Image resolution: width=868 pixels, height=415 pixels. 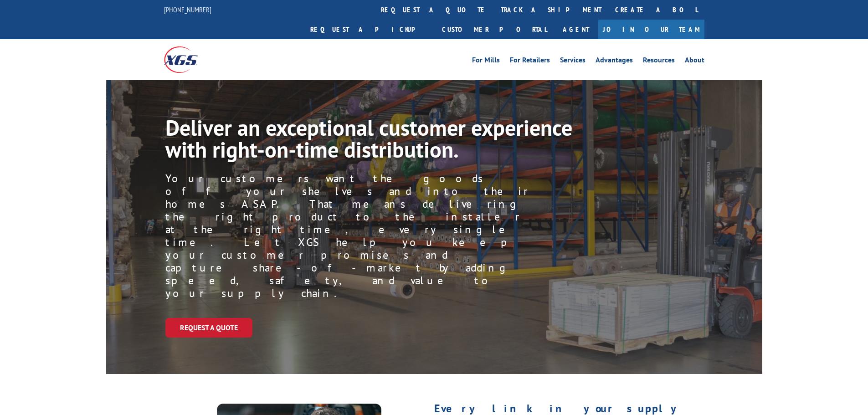 What do you see at coordinates (651, 29) in the screenshot?
I see `a: Join Our Team` at bounding box center [651, 29].